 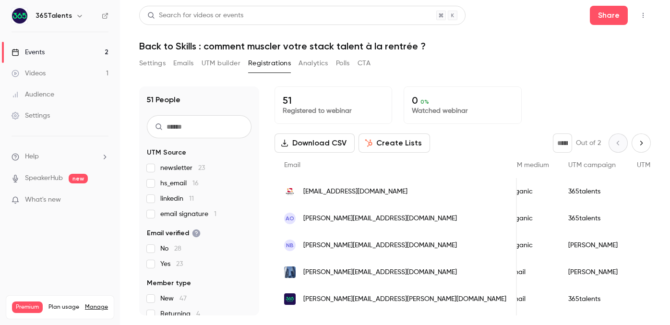 What do you see at coordinates (60, 156) in the screenshot?
I see `li: help-dropdown-opener` at bounding box center [60, 156].